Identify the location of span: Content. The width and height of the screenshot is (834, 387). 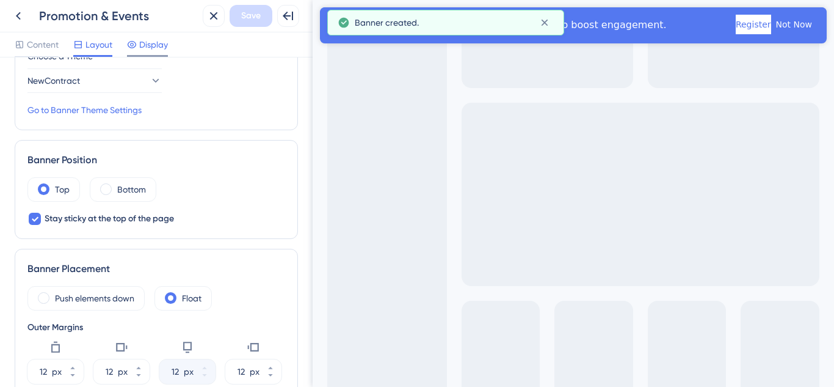
(43, 45).